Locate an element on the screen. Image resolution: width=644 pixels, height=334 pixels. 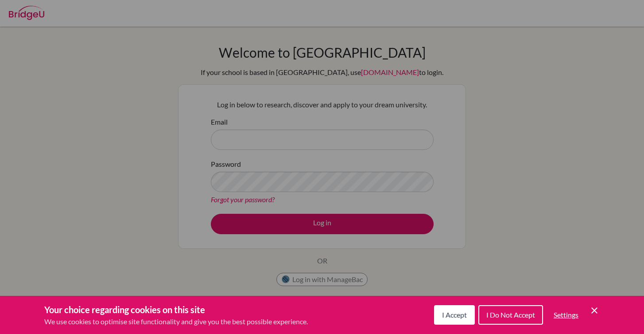
button: I Do Not Accept is located at coordinates (511, 315).